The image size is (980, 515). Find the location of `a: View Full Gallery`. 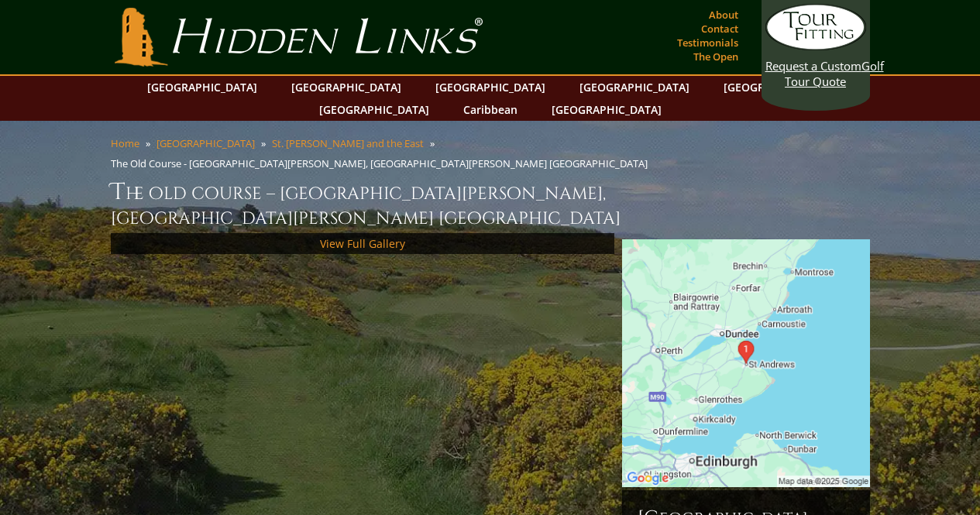

a: View Full Gallery is located at coordinates (362, 243).